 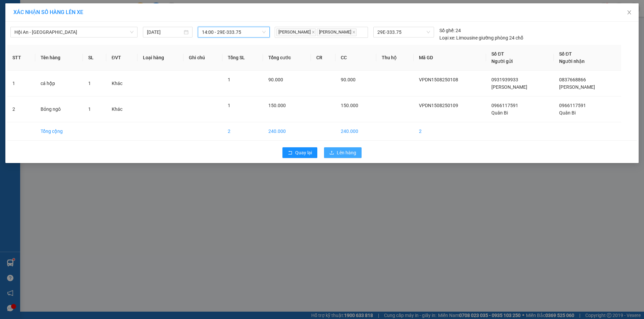 What do you see at coordinates (356, 58) in the screenshot?
I see `th: CC` at bounding box center [356, 58].